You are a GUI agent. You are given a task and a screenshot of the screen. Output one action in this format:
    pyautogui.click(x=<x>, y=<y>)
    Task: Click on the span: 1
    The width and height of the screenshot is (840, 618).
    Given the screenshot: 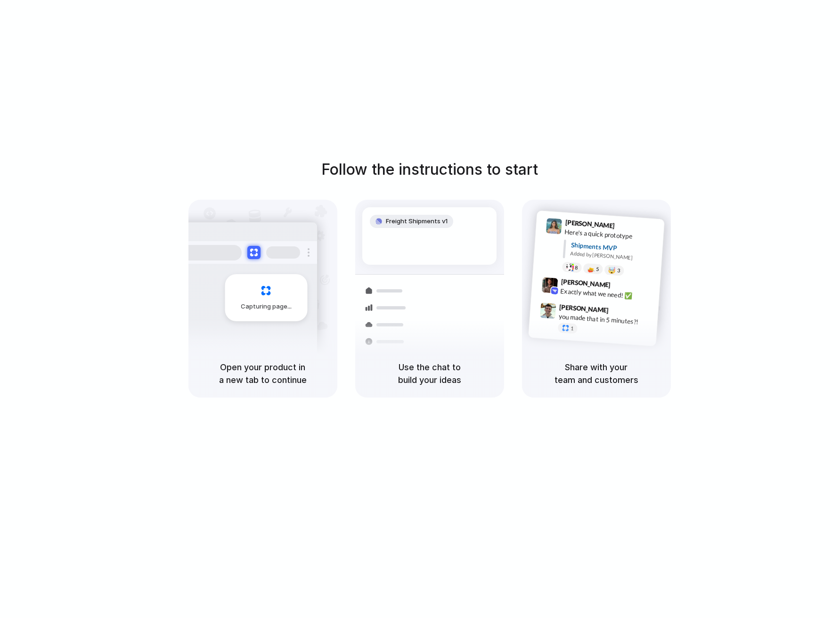 What is the action you would take?
    pyautogui.click(x=572, y=329)
    